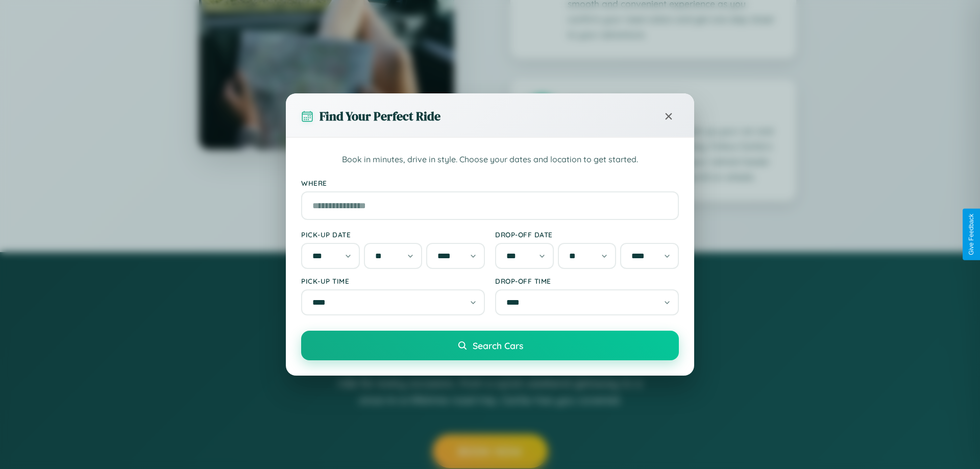 The width and height of the screenshot is (980, 469). I want to click on p: Book in minutes, drive in style. Choose your dates and location to get started., so click(490, 159).